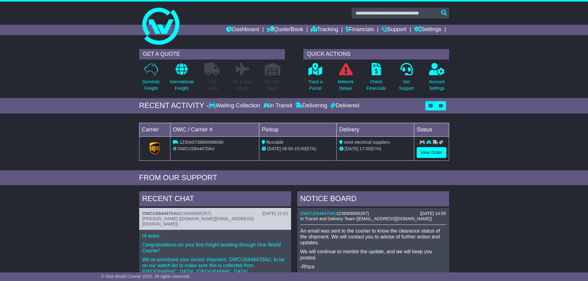 This screenshot has height=281, width=588. I want to click on p: We will continue to monitor the update, and we will keep you posted., so click(373, 255).